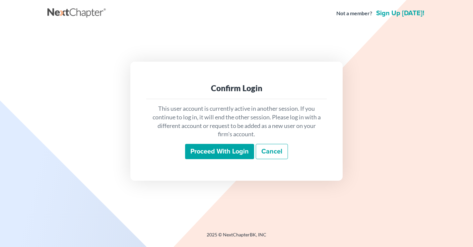 Image resolution: width=473 pixels, height=247 pixels. What do you see at coordinates (236, 121) in the screenshot?
I see `p: This user account is currently active in another session. If you continue to log in, it will end ...` at bounding box center [236, 121].